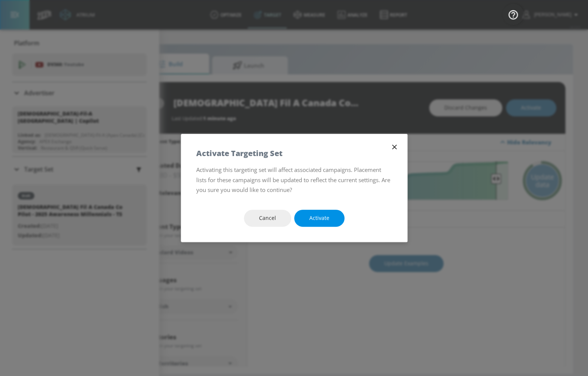  What do you see at coordinates (267, 218) in the screenshot?
I see `span: Cancel` at bounding box center [267, 218].